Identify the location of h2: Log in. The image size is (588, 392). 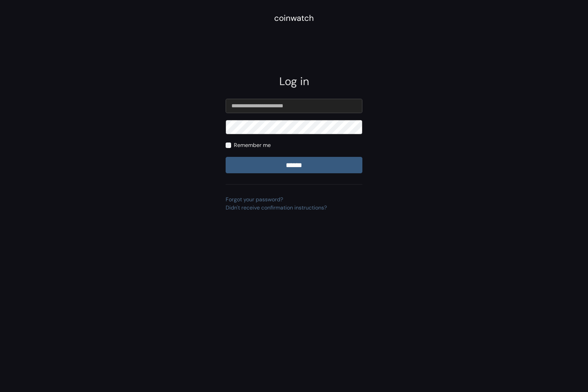
(294, 82).